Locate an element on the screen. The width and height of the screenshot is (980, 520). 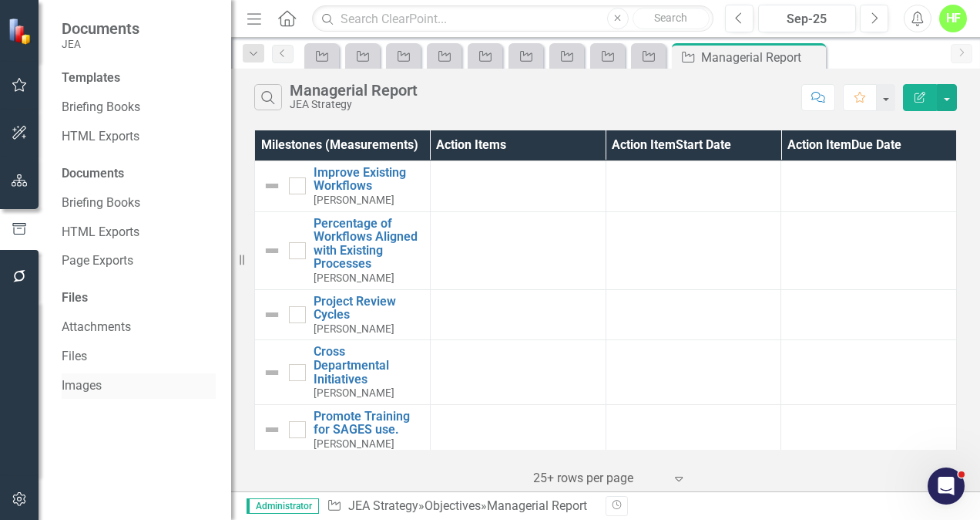
div: Files is located at coordinates (139, 297).